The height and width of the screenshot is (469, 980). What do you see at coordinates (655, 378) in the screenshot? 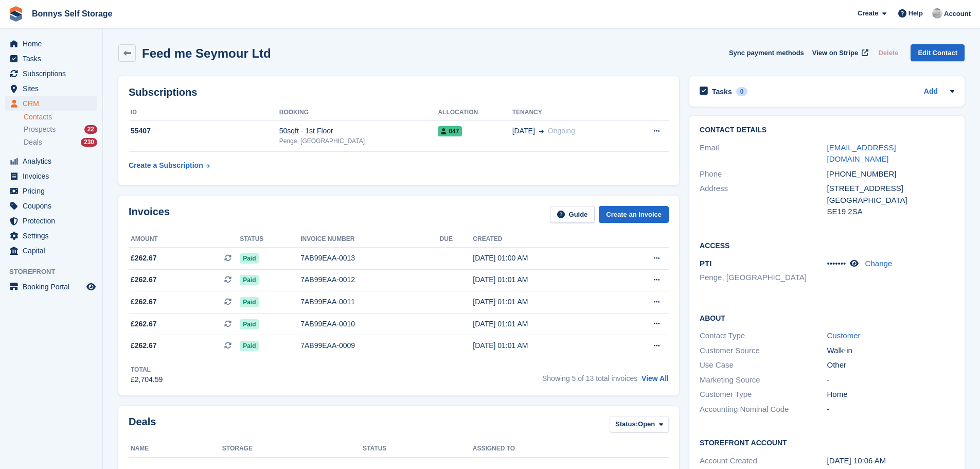
I see `a: View All` at bounding box center [655, 378].